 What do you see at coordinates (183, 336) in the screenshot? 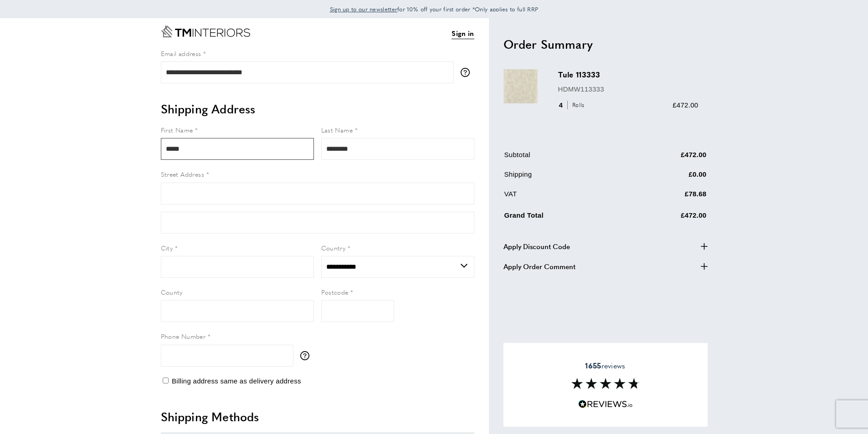
I see `span: Phone Number` at bounding box center [183, 336].